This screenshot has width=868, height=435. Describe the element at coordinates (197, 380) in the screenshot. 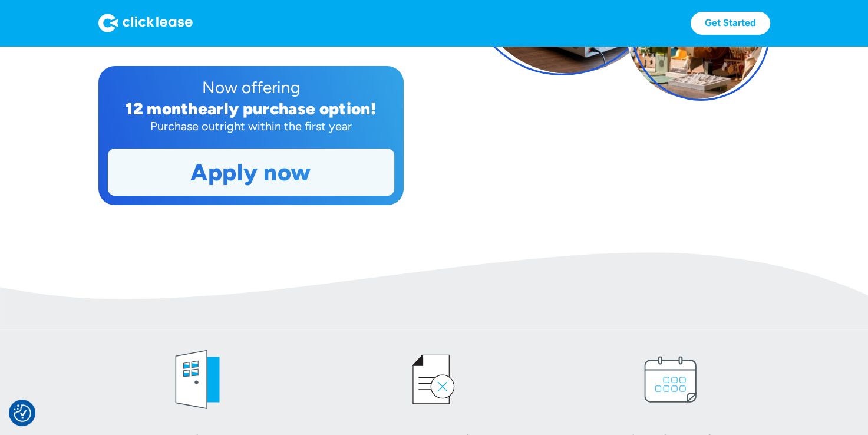

I see `img: welcome icon` at that location.